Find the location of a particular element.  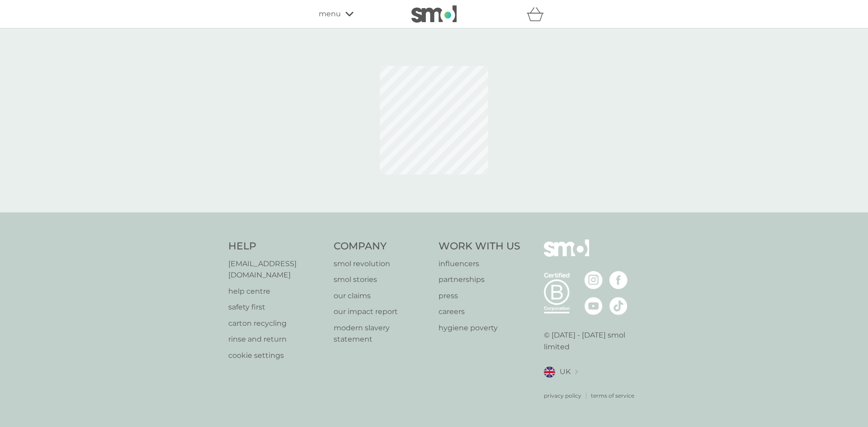

h4: Help is located at coordinates (276, 246).